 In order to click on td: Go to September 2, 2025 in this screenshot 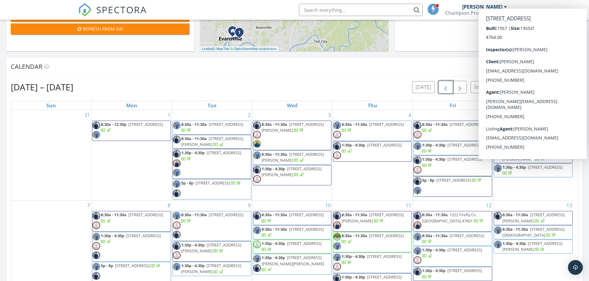, I will do `click(212, 155)`.